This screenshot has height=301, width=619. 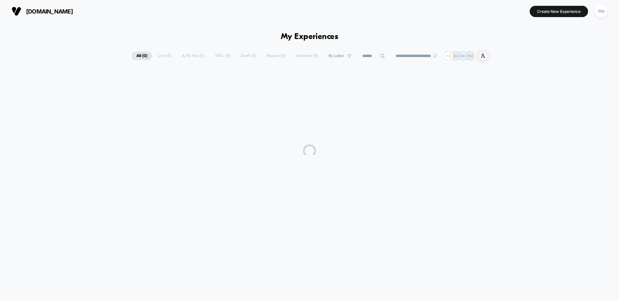 I want to click on span: All ( 0 ), so click(x=142, y=56).